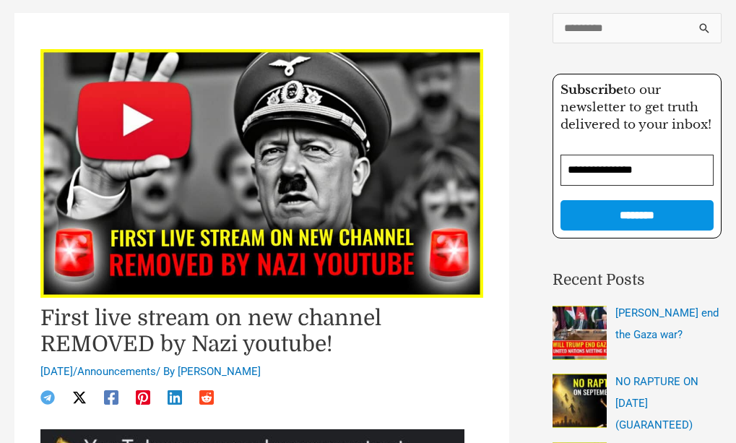 The image size is (736, 443). What do you see at coordinates (637, 280) in the screenshot?
I see `h2: Recent Posts` at bounding box center [637, 280].